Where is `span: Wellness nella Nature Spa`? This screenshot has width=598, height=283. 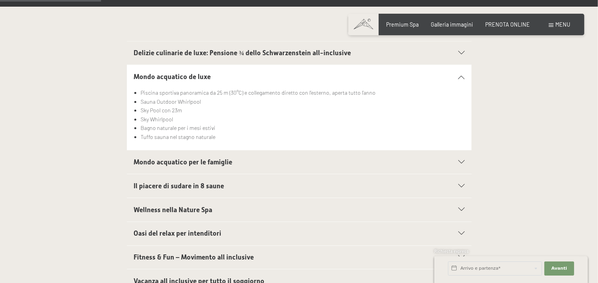 span: Wellness nella Nature Spa is located at coordinates (173, 210).